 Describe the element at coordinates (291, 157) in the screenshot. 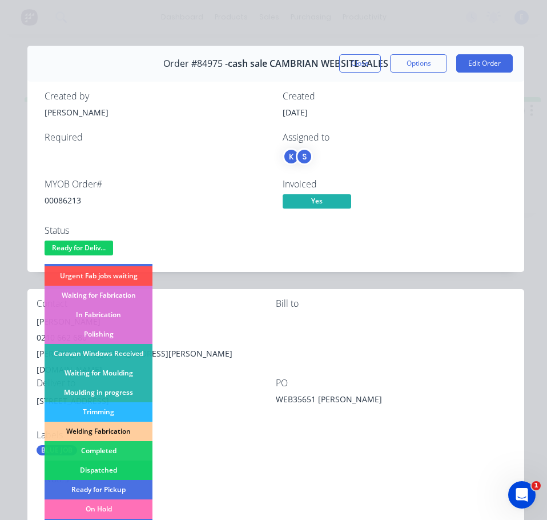

I see `div: K` at that location.